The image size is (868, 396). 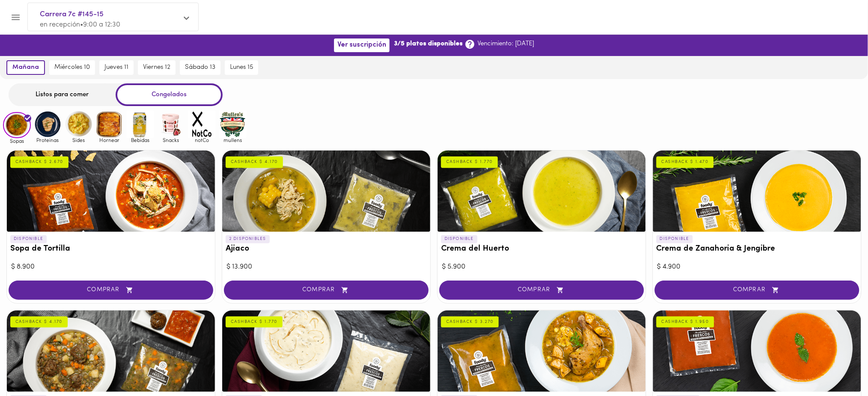 I want to click on span: Snacks, so click(x=171, y=140).